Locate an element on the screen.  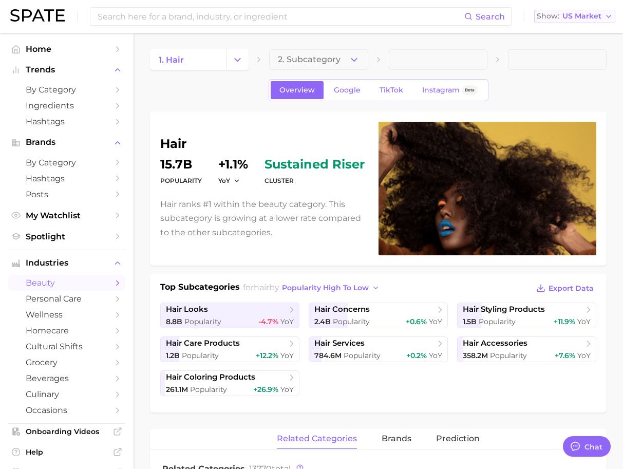
button: Industries is located at coordinates (67, 263).